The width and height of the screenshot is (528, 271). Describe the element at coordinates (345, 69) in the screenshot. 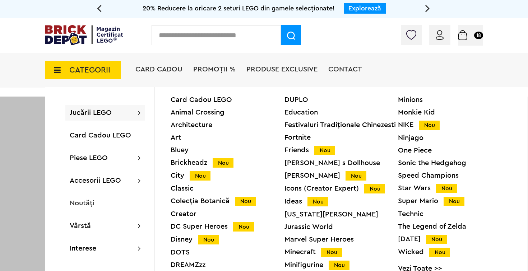

I see `span: Contact` at that location.